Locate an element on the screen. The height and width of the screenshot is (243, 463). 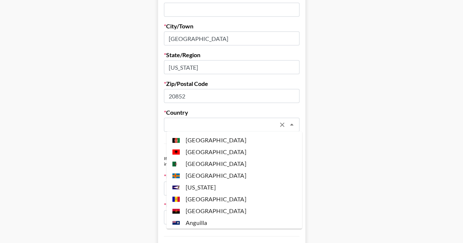
button: Clear is located at coordinates (282, 125).